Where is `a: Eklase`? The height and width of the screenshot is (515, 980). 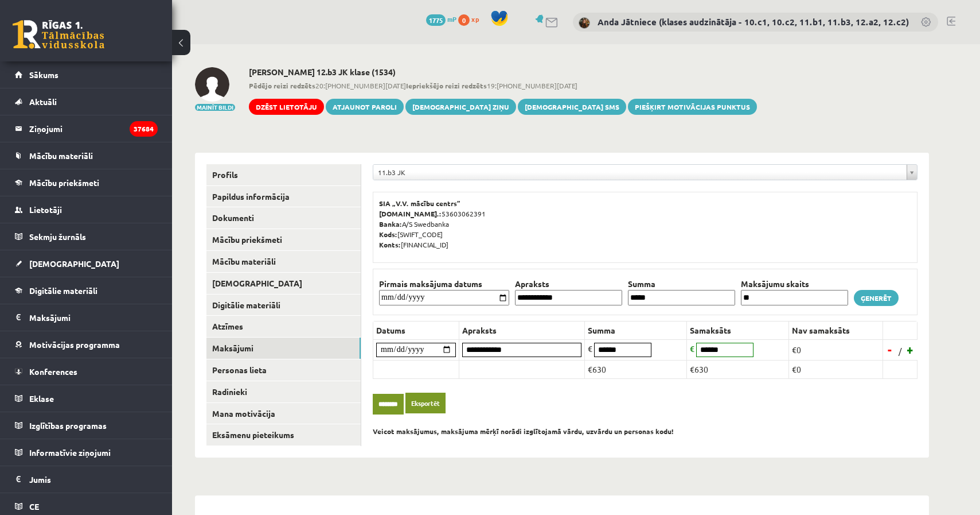 a: Eklase is located at coordinates (86, 398).